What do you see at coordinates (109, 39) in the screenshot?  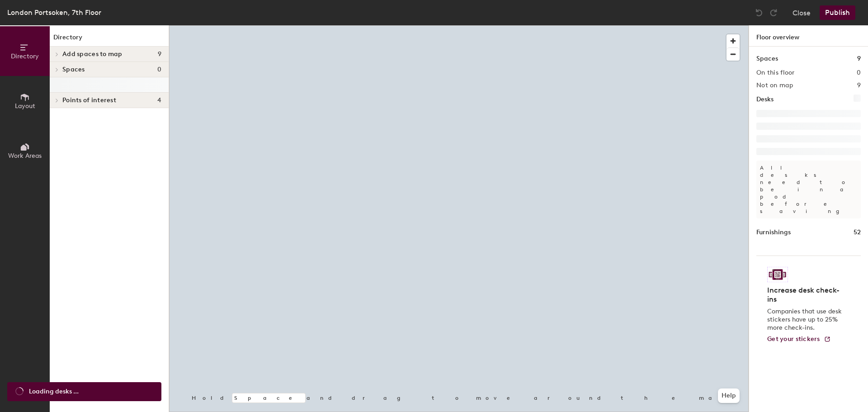 I see `h1: Directory` at bounding box center [109, 39].